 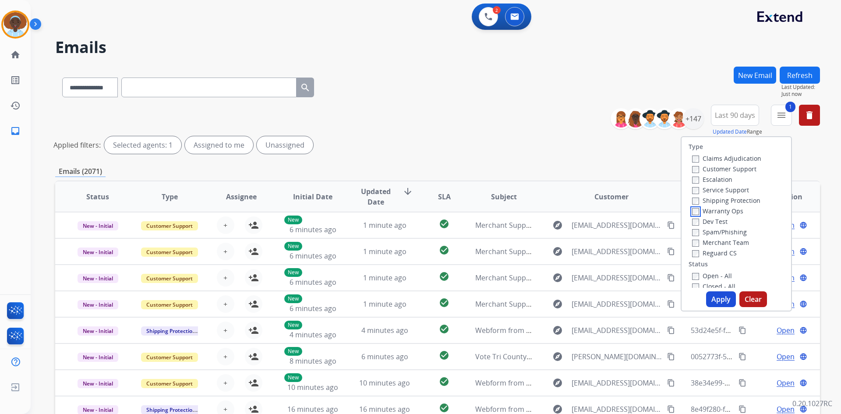 I want to click on span: Type, so click(x=169, y=197).